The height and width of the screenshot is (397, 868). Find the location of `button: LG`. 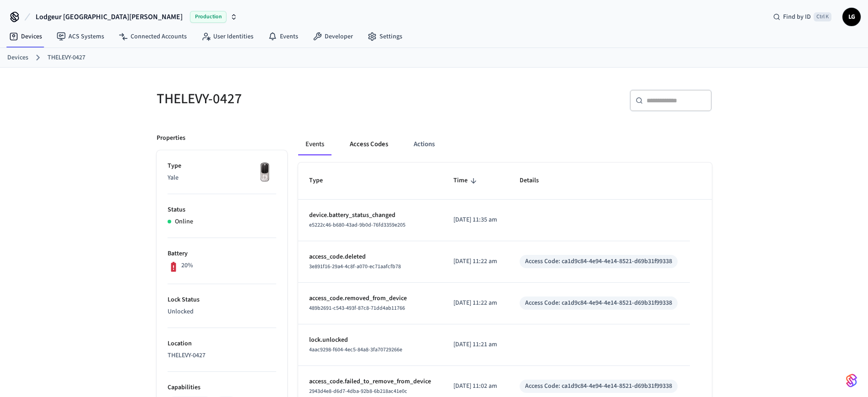

button: LG is located at coordinates (851, 17).